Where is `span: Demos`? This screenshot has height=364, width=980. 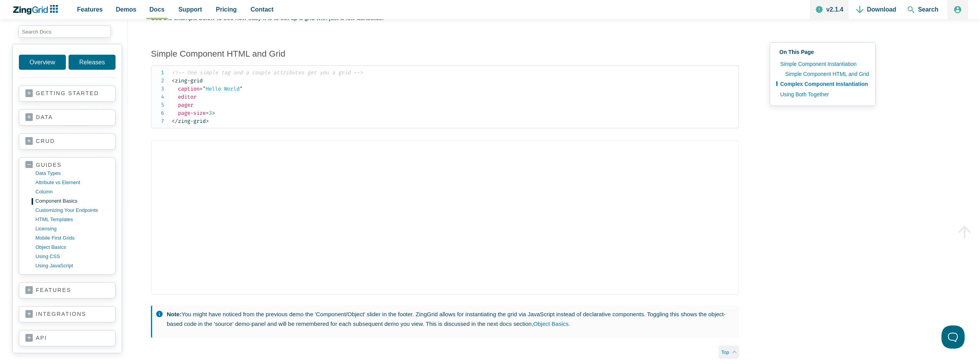 span: Demos is located at coordinates (126, 9).